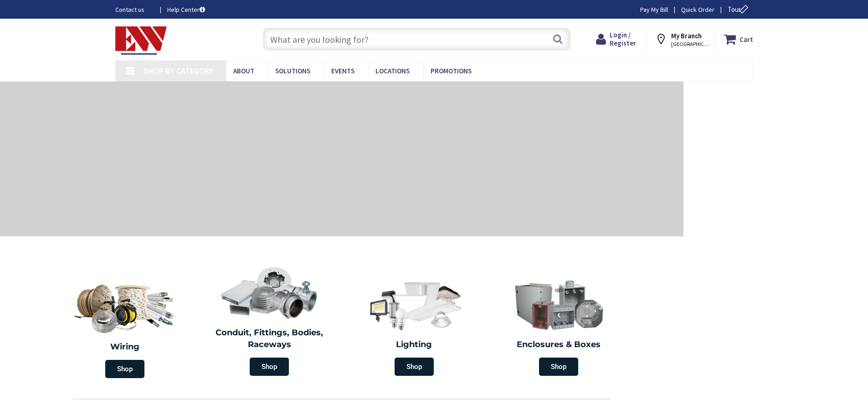 The width and height of the screenshot is (868, 415). What do you see at coordinates (559, 327) in the screenshot?
I see `a: Enclosures & Boxes Shop` at bounding box center [559, 327].